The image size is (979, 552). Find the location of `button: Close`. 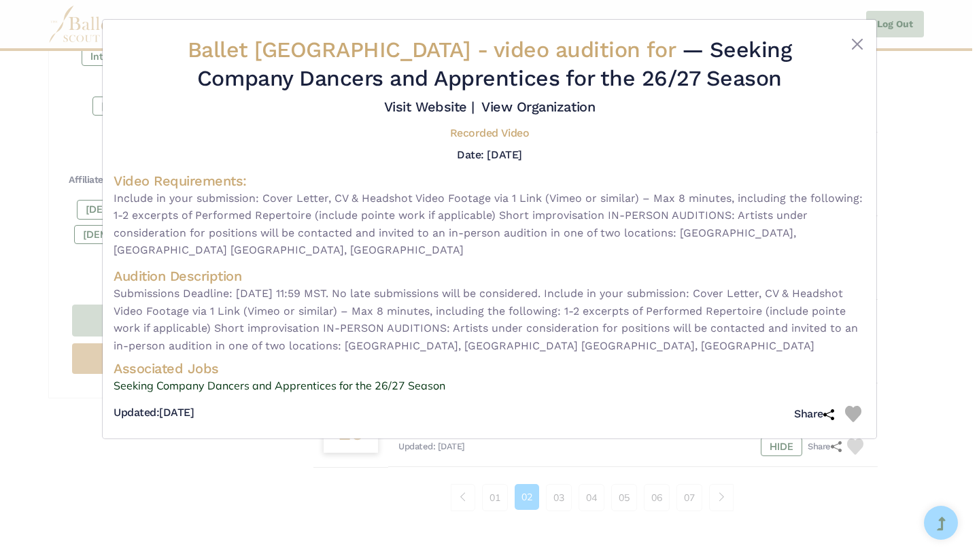

button: Close is located at coordinates (857, 44).